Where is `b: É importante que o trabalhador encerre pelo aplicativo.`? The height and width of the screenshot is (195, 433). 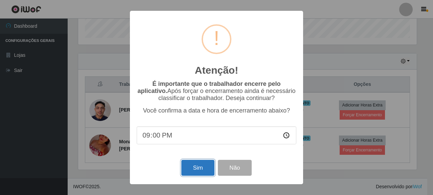
b: É importante que o trabalhador encerre pelo aplicativo. is located at coordinates (209, 87).